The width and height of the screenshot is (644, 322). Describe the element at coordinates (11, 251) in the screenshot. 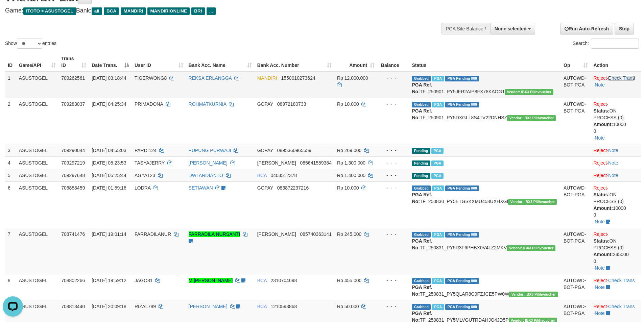

I see `td: 7` at that location.